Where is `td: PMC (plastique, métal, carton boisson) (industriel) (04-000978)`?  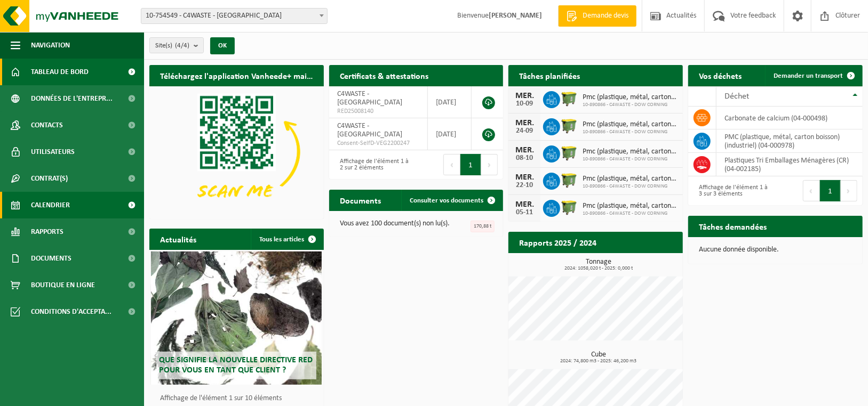
td: PMC (plastique, métal, carton boisson) (industriel) (04-000978) is located at coordinates (790, 141).